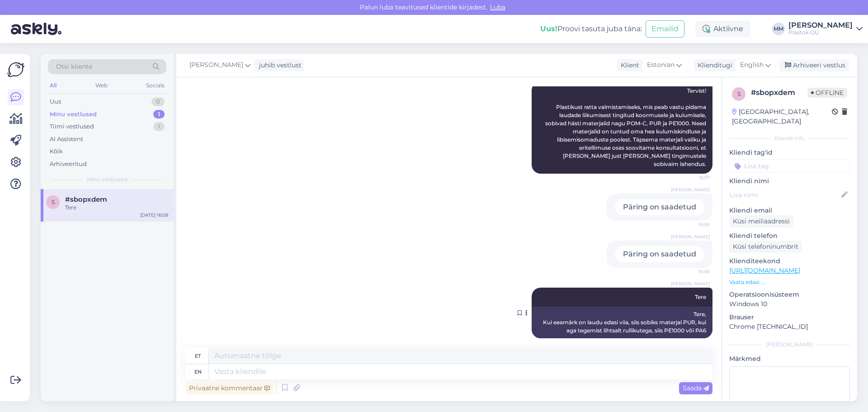 Image resolution: width=868 pixels, height=412 pixels. Describe the element at coordinates (278, 65) in the screenshot. I see `div: juhib vestlust` at that location.